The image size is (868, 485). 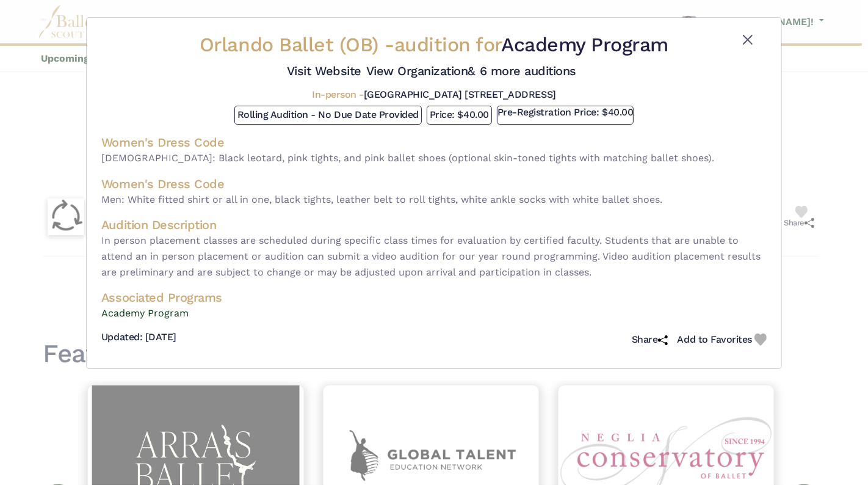 I want to click on span: & 6 more auditions, so click(x=522, y=71).